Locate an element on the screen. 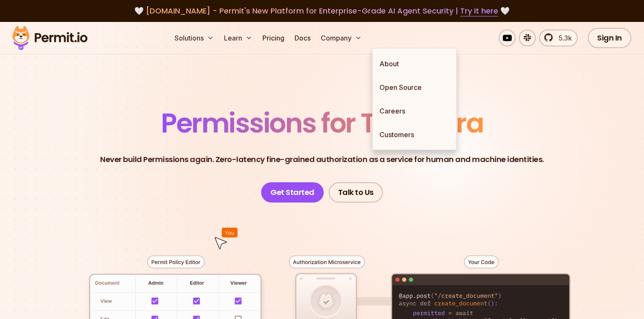 The image size is (644, 319). a: 5.3k is located at coordinates (558, 38).